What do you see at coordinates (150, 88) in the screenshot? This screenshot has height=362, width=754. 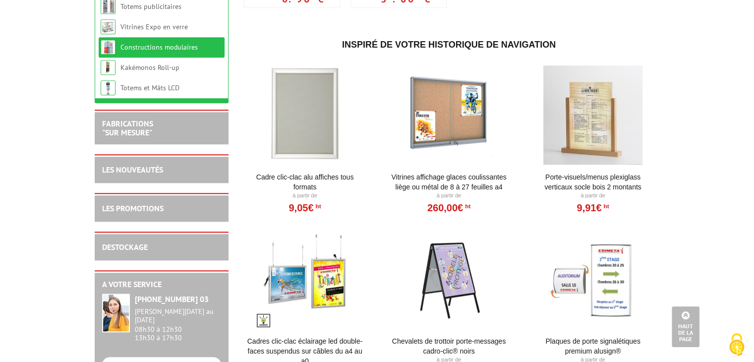 I see `a: Totems et Mâts LCD` at bounding box center [150, 88].